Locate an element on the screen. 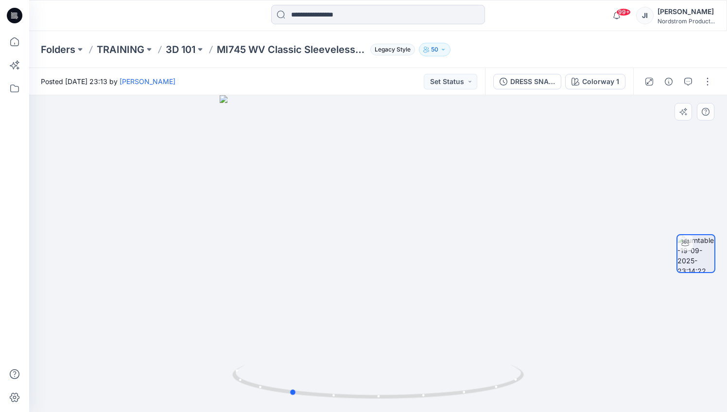 Image resolution: width=727 pixels, height=412 pixels. button: 50 is located at coordinates (435, 50).